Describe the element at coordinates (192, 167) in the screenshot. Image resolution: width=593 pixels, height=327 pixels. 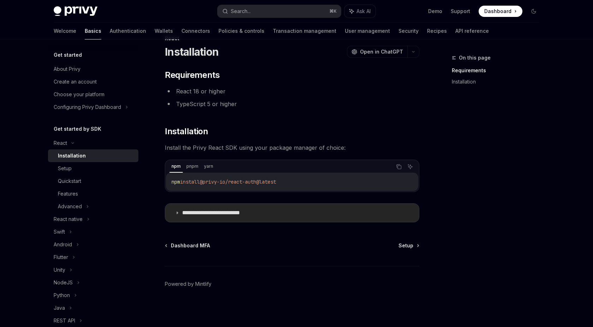
I see `div: pnpm` at that location.